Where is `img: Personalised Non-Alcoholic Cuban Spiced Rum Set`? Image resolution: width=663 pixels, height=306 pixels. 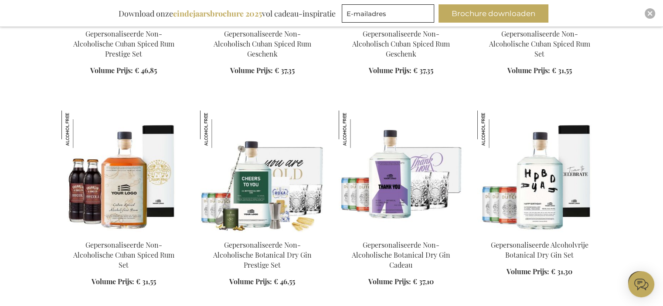
img: Personalised Non-Alcoholic Cuban Spiced Rum Set is located at coordinates (124, 172).